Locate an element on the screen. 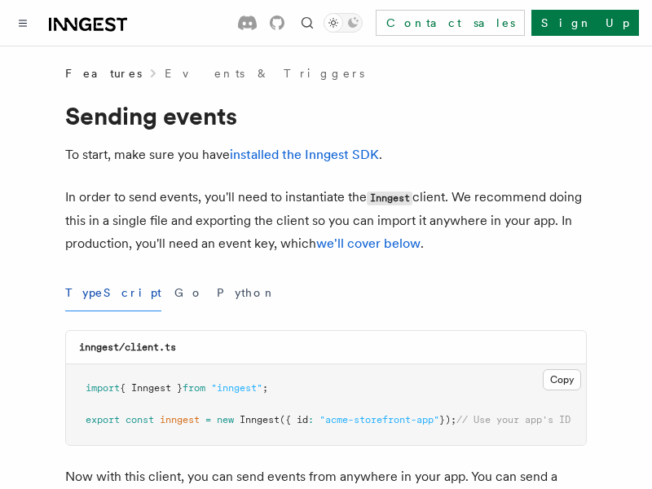 The width and height of the screenshot is (652, 489). span: import is located at coordinates (103, 388).